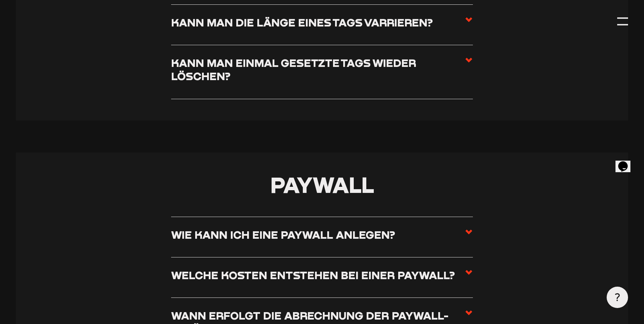 The height and width of the screenshot is (324, 644). I want to click on span: Paywall, so click(323, 184).